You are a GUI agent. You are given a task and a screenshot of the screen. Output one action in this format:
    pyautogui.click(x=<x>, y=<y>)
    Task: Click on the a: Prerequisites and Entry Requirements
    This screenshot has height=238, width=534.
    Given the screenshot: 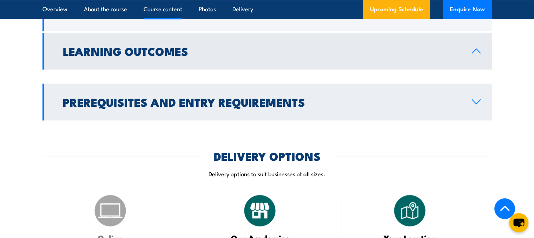 What is the action you would take?
    pyautogui.click(x=267, y=102)
    